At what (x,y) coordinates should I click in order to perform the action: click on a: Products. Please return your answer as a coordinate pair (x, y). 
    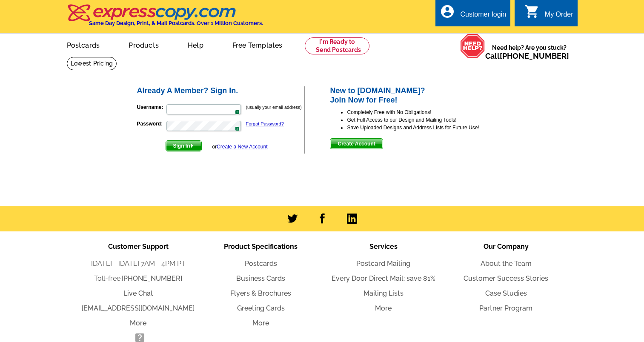
    Looking at the image, I should click on (143, 44).